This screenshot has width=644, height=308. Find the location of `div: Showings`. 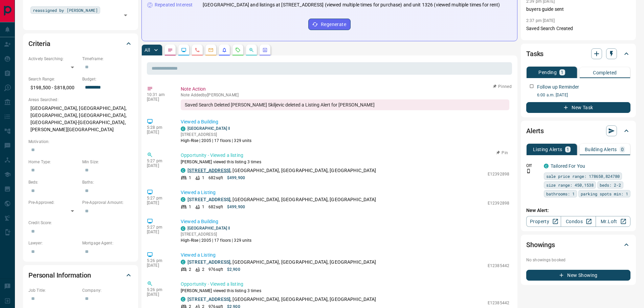

div: Showings is located at coordinates (578, 245).